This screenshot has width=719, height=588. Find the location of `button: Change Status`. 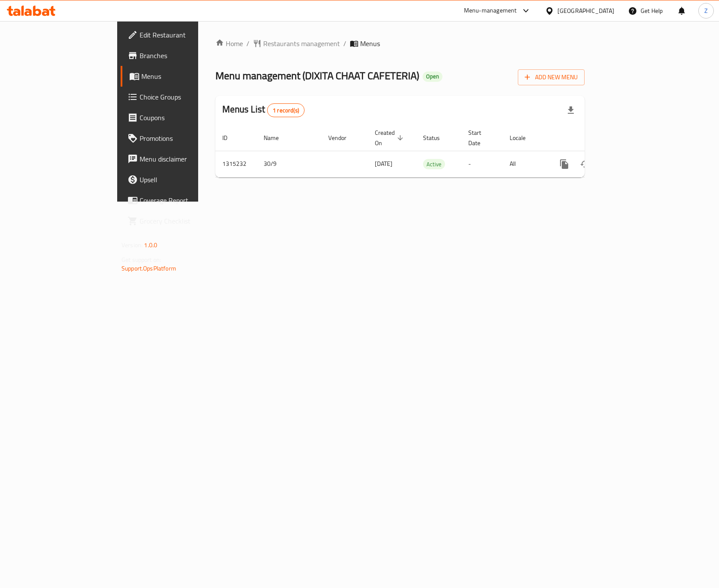

button: Change Status is located at coordinates (585, 164).